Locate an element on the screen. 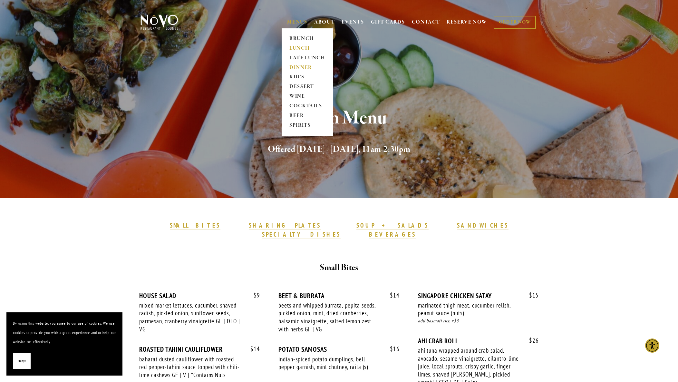 Image resolution: width=678 pixels, height=382 pixels. span: 15 is located at coordinates (531, 295).